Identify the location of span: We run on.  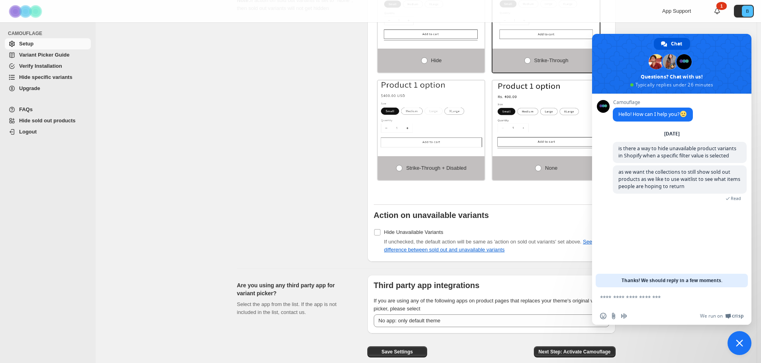
(711, 316).